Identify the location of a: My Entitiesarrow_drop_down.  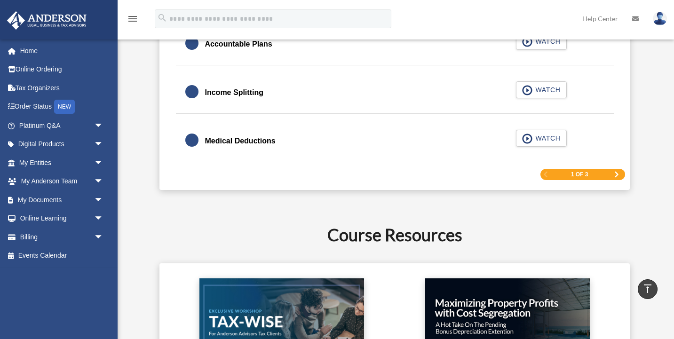
(62, 163).